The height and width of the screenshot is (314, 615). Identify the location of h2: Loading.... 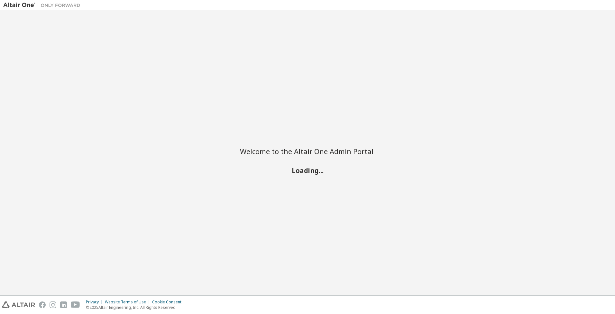
(308, 171).